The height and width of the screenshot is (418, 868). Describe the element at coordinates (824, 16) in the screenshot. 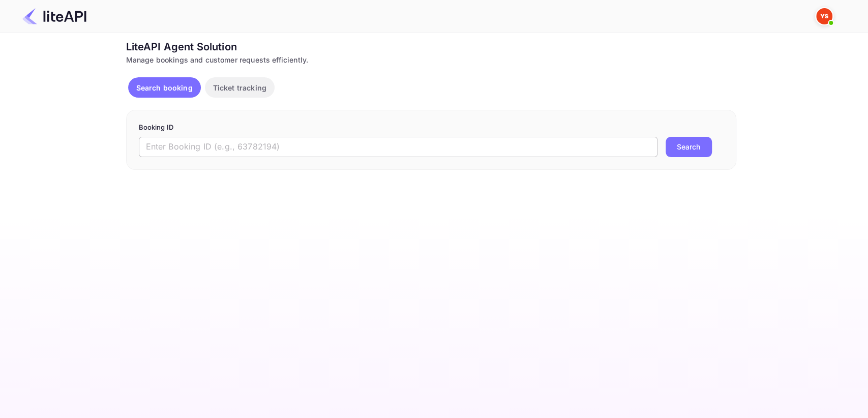

I see `img: Yandex Support` at that location.